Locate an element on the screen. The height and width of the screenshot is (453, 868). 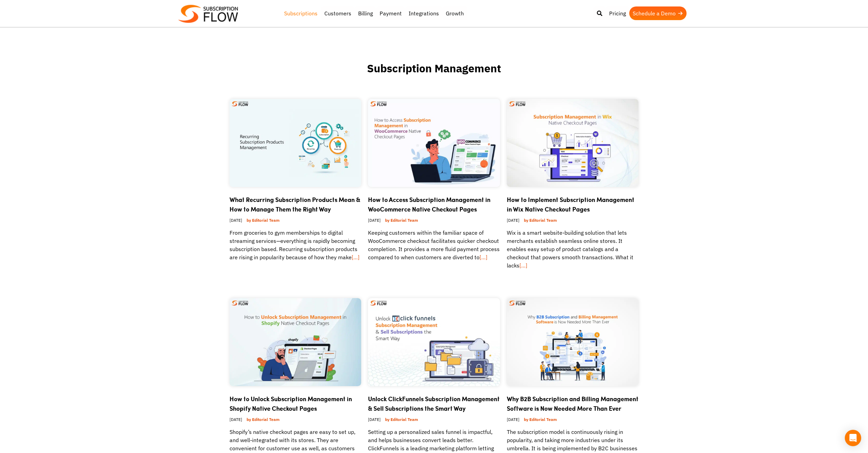
a: How to Implement Subscription Management in Wix Native Checkout Pages is located at coordinates (571, 204).